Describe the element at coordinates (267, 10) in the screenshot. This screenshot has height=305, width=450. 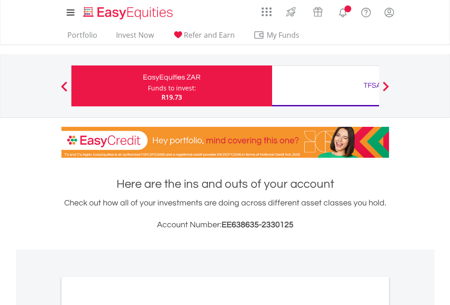
I see `a: AppsGrid` at that location.